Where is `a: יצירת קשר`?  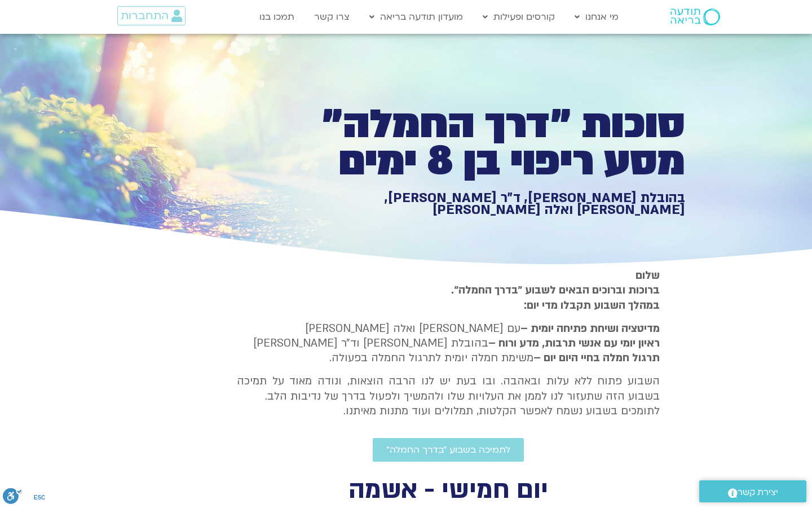
a: יצירת קשר is located at coordinates (753, 491).